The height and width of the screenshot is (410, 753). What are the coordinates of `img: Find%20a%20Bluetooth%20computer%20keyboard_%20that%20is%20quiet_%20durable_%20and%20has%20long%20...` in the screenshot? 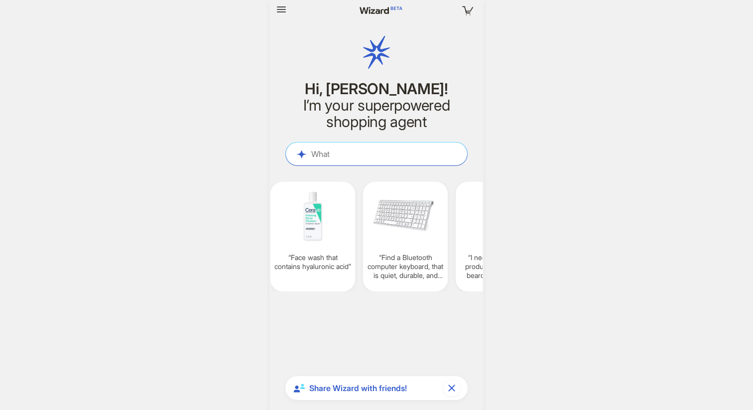 It's located at (406, 216).